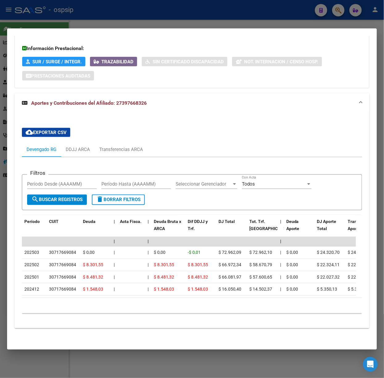 This screenshot has height=378, width=384. I want to click on span: CUIT, so click(54, 222).